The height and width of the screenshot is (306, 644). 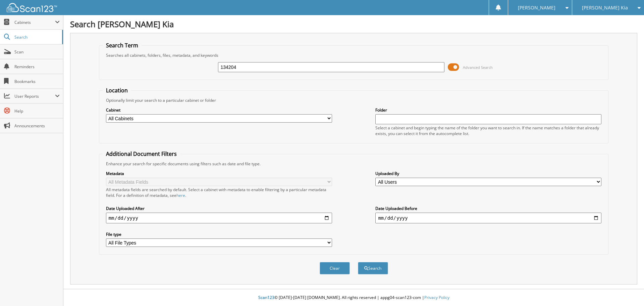 What do you see at coordinates (141, 154) in the screenshot?
I see `legend: Additional Document Filters` at bounding box center [141, 154].